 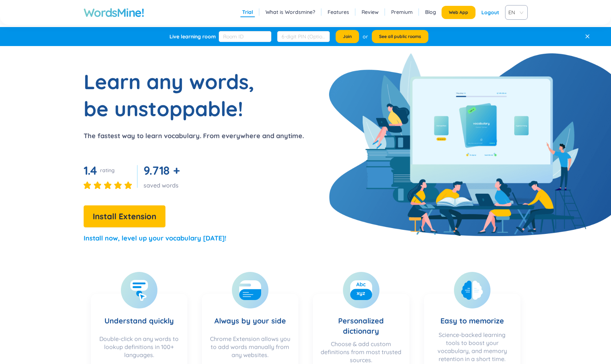 What do you see at coordinates (458, 12) in the screenshot?
I see `button: Web App` at bounding box center [458, 12].